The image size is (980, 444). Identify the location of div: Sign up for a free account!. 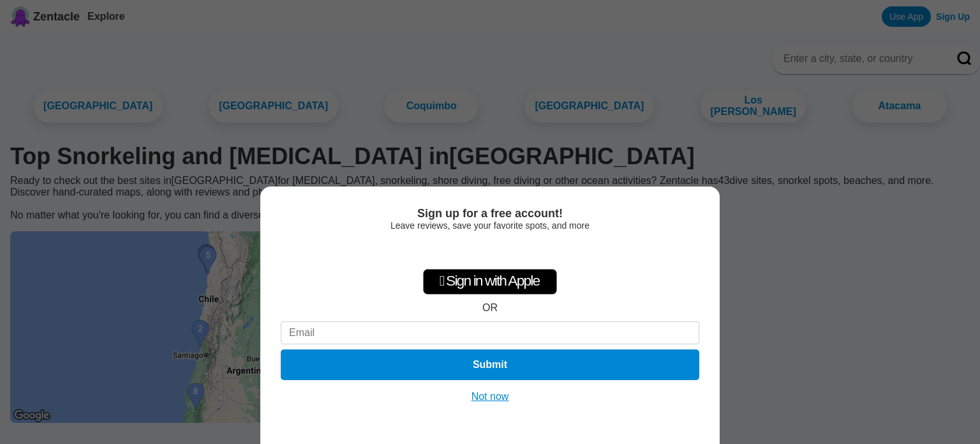
(490, 214).